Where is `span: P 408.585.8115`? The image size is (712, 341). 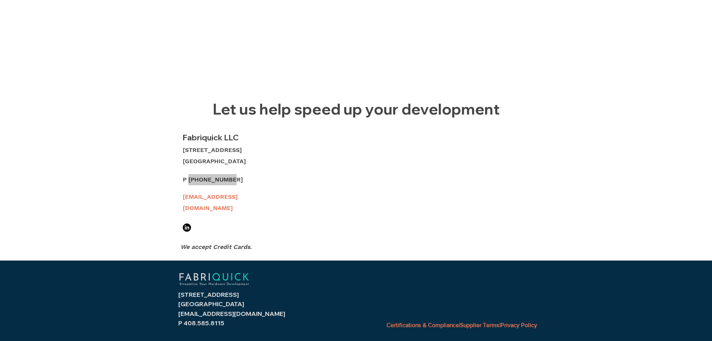
span: P 408.585.8115 is located at coordinates (201, 323).